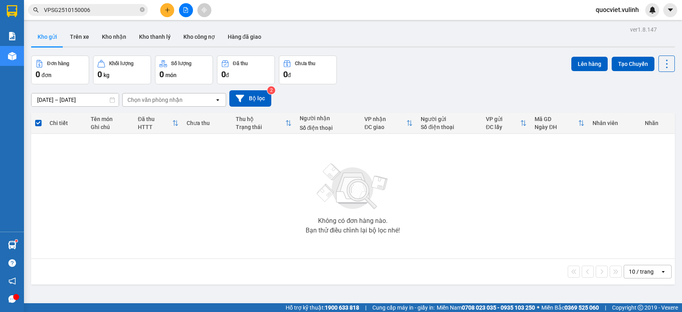 This screenshot has width=682, height=312. I want to click on div: ĐC lấy, so click(503, 127).